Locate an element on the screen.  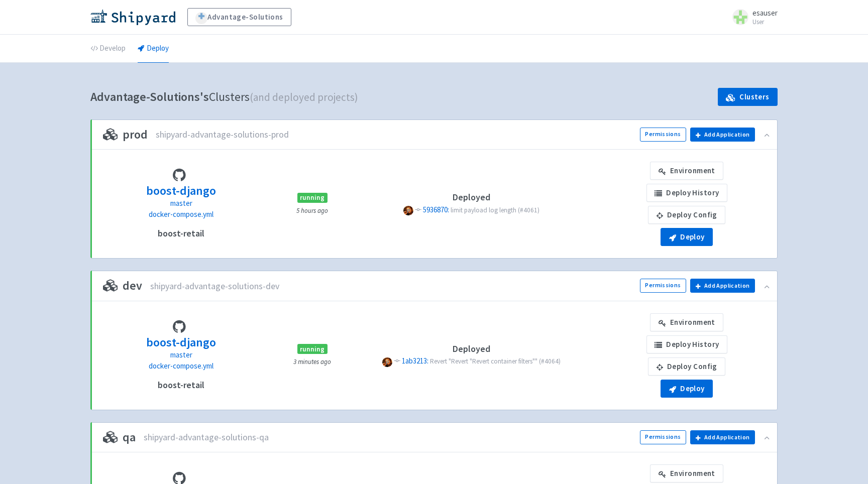
a: Advantage-Solutions is located at coordinates (239, 17).